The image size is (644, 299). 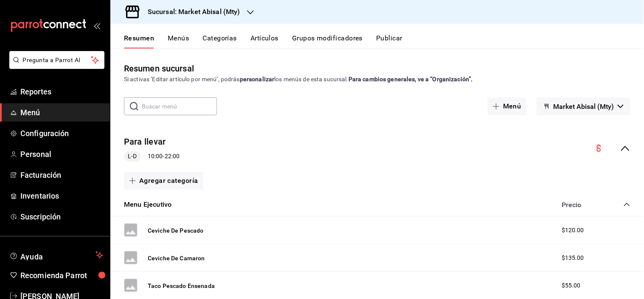 I want to click on div: Precio, so click(x=581, y=205).